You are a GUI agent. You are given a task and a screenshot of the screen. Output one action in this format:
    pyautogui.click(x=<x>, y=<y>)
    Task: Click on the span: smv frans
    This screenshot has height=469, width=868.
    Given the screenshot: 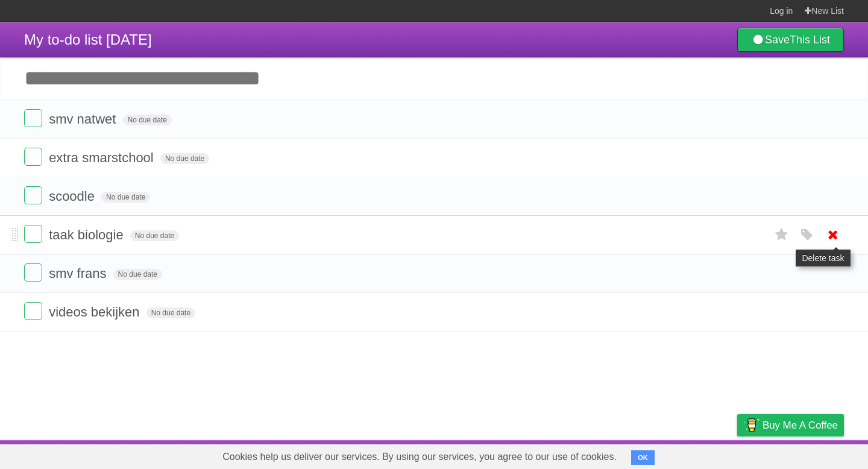 What is the action you would take?
    pyautogui.click(x=79, y=273)
    